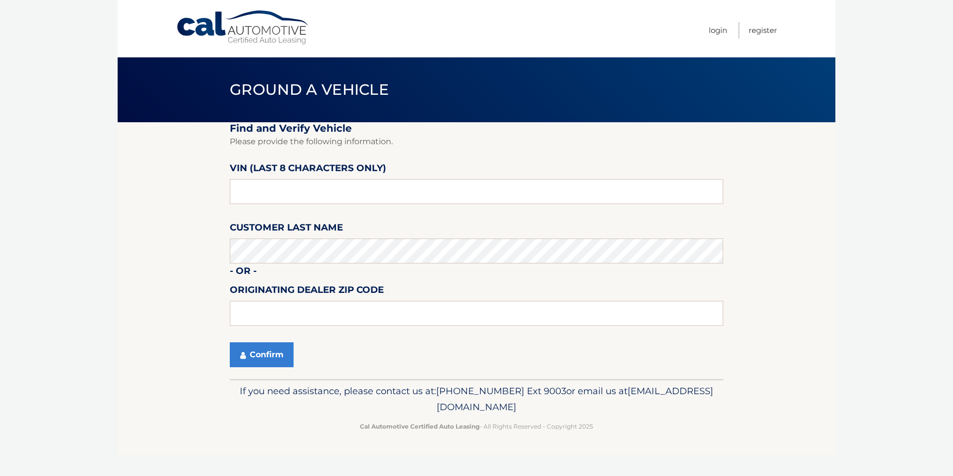  I want to click on a: Login, so click(718, 30).